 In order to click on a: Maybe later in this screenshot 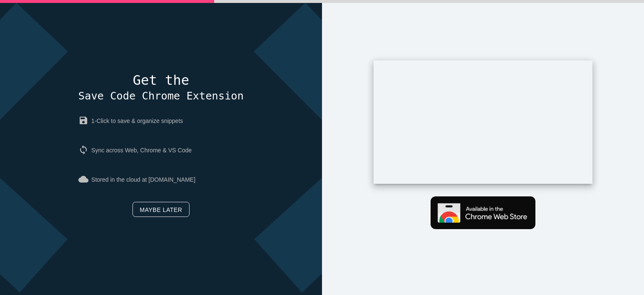, I will do `click(161, 209)`.